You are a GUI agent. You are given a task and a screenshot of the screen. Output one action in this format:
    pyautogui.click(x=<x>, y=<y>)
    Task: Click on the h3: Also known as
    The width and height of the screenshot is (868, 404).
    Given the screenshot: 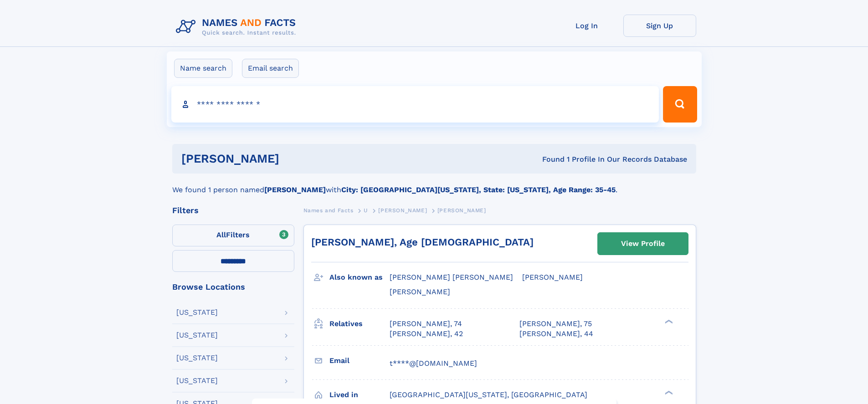 What is the action you would take?
    pyautogui.click(x=359, y=277)
    